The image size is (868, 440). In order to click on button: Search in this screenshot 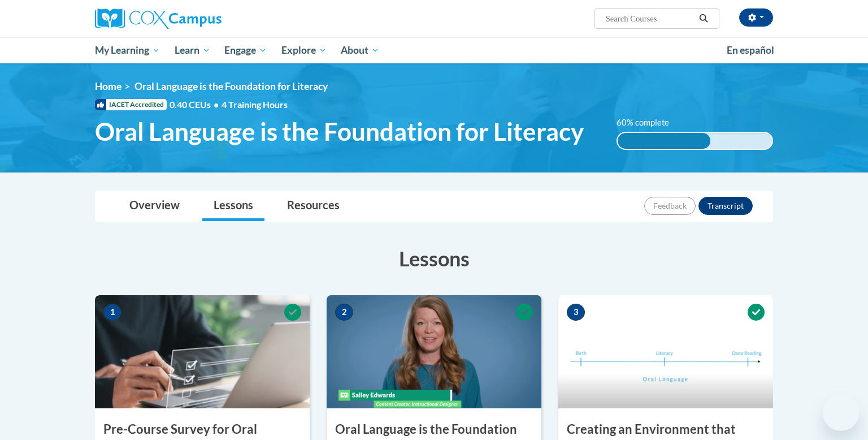, I will do `click(704, 18)`.